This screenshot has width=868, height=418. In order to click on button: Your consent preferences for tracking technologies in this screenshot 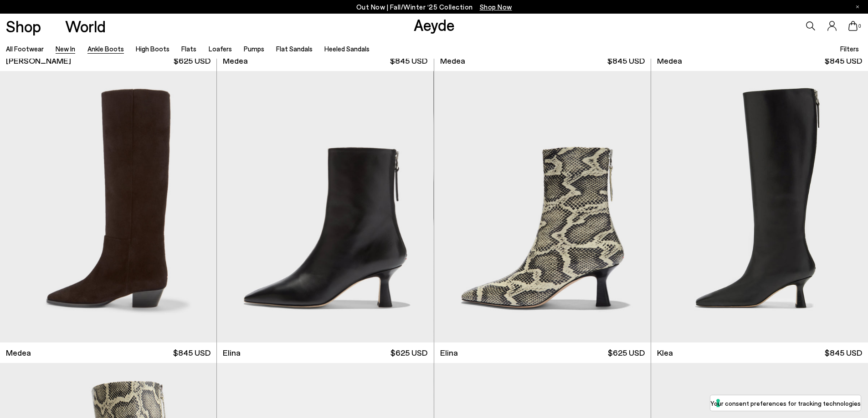, I will do `click(786, 403)`.